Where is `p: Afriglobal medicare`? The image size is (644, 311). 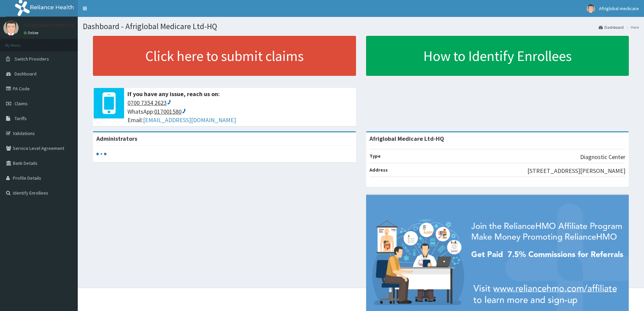
p: Afriglobal medicare is located at coordinates (49, 25).